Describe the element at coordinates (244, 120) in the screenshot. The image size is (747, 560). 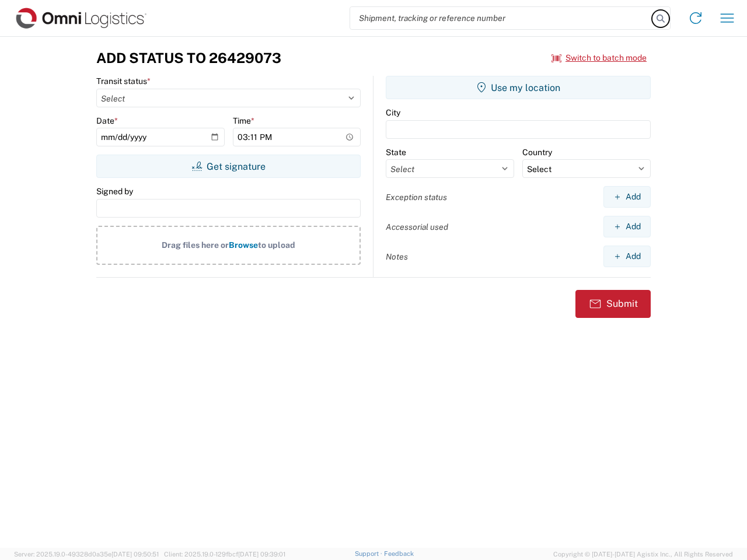
I see `label: Time` at that location.